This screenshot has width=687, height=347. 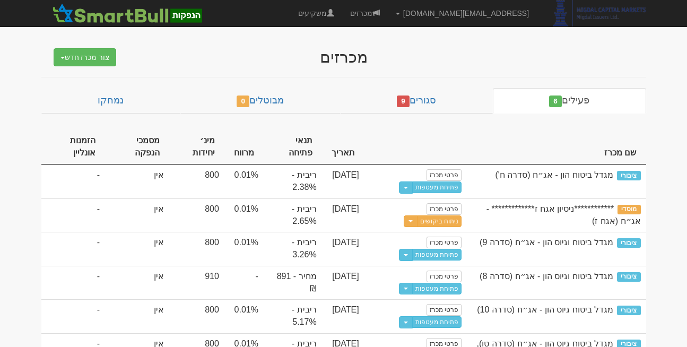 What do you see at coordinates (546, 242) in the screenshot?
I see `span: מגדל ביטוח וגיוס הון - אג״ח (סדרה 9)` at bounding box center [546, 242].